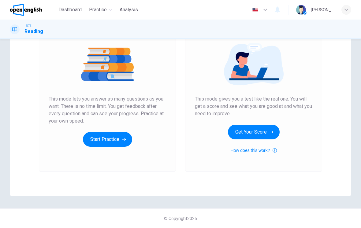 The image size is (361, 228). I want to click on button: Practice, so click(101, 10).